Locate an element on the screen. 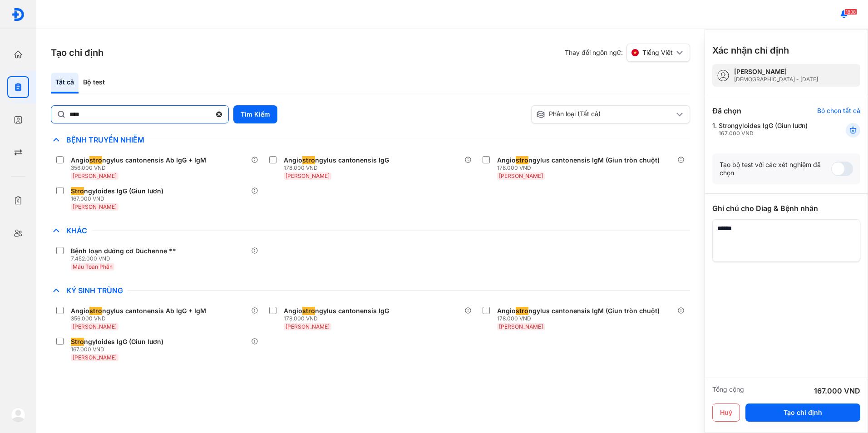 The height and width of the screenshot is (433, 868). div: Tất cả is located at coordinates (64, 83).